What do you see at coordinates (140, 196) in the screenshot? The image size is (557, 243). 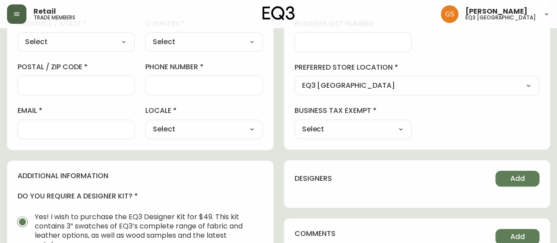 I see `h4: do you require a designer kit?` at bounding box center [140, 196].